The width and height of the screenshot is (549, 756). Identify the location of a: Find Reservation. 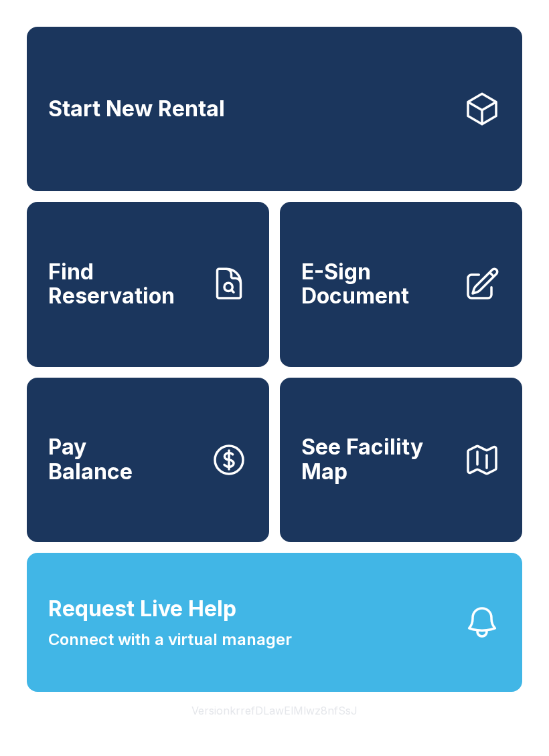
(148, 284).